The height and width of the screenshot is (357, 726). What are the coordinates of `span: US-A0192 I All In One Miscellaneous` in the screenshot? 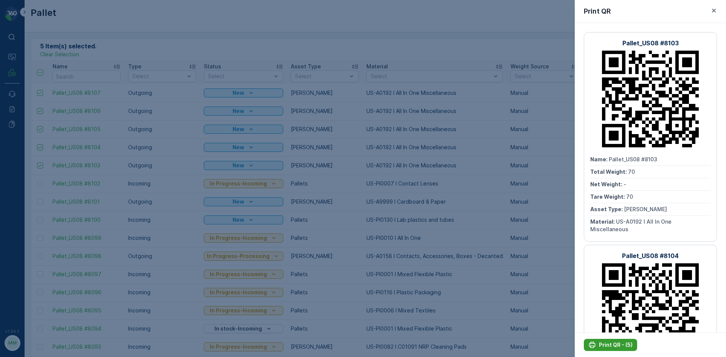 It's located at (631, 225).